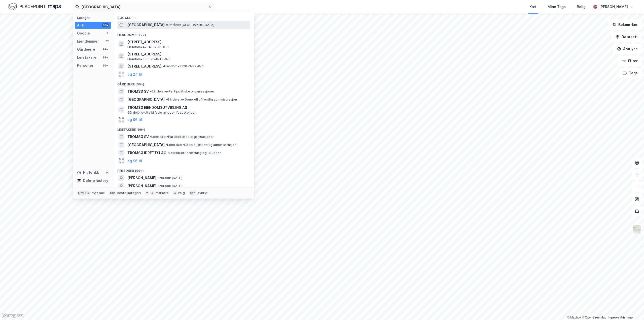  Describe the element at coordinates (627, 49) in the screenshot. I see `button: Analyse` at that location.